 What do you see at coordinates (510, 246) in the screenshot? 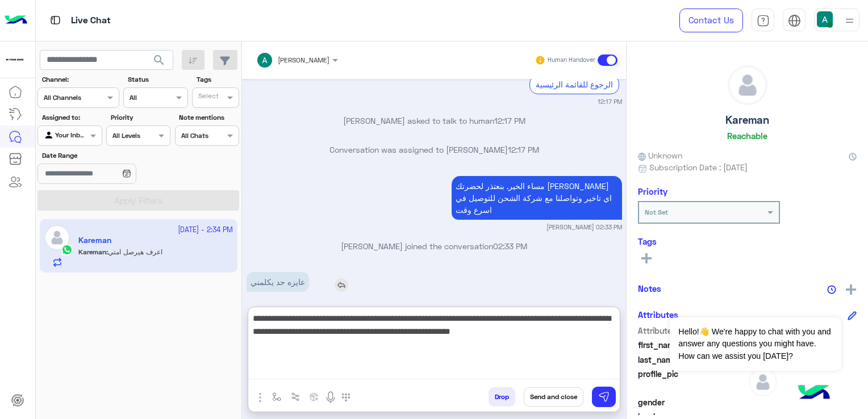
I see `span: 02:33 PM` at bounding box center [510, 246].